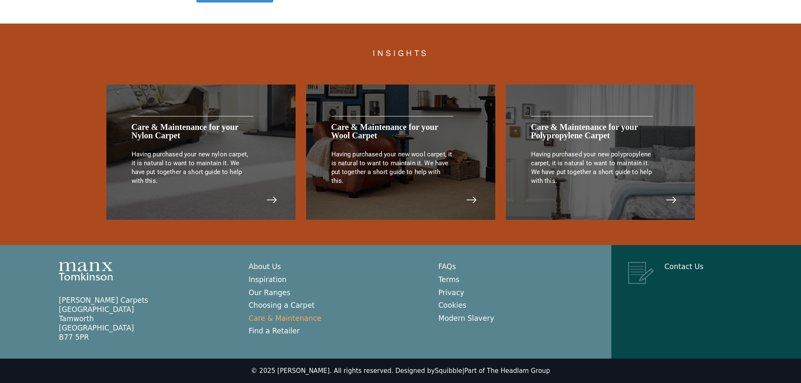 The width and height of the screenshot is (801, 383). I want to click on a: Care & Maintenance for your Wool Carpet, so click(385, 131).